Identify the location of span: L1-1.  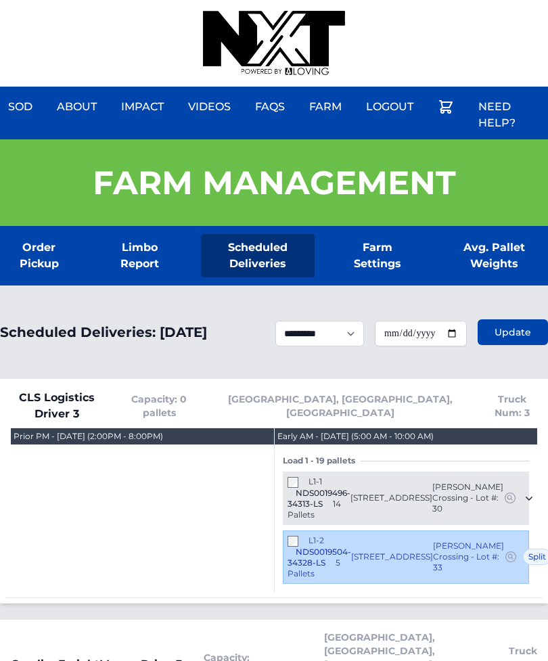
(315, 481).